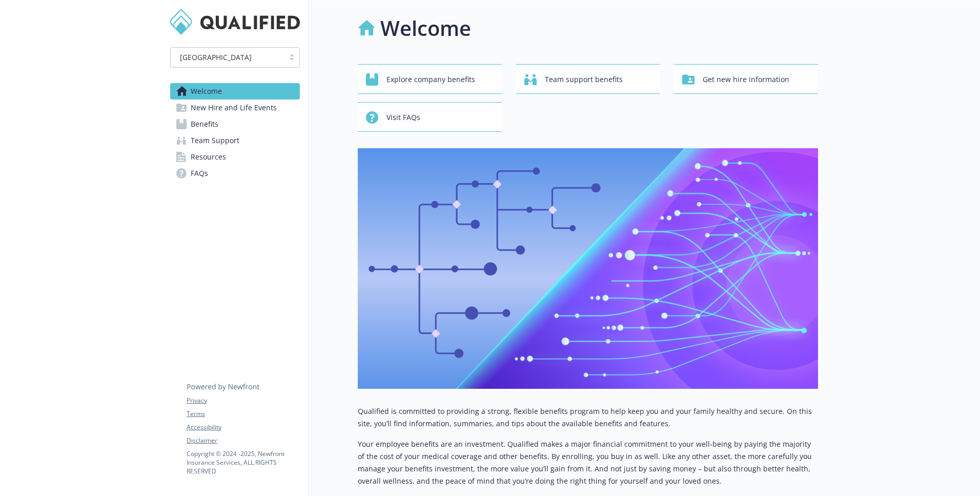 This screenshot has height=496, width=980. Describe the element at coordinates (430, 79) in the screenshot. I see `button: Explore company benefits` at that location.